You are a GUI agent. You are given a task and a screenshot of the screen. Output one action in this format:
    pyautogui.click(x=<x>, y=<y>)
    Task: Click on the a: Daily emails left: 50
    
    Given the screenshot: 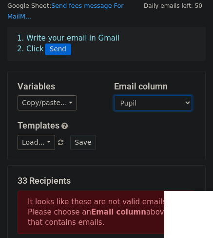 What is the action you would take?
    pyautogui.click(x=173, y=5)
    